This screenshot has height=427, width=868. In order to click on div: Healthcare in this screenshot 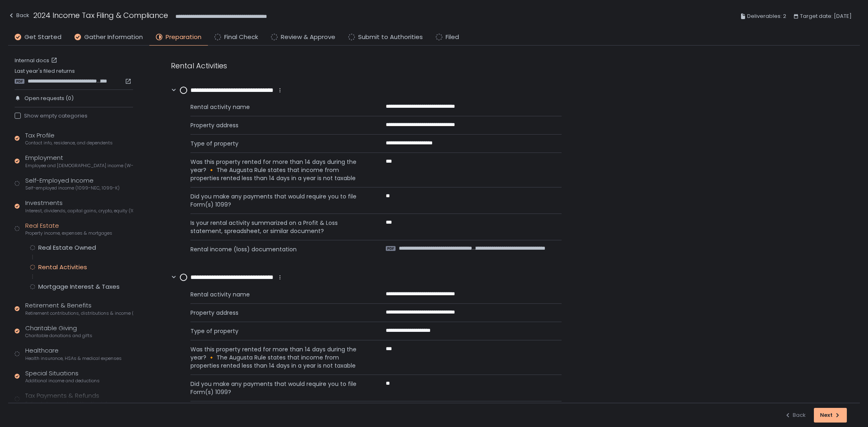, I will do `click(73, 354)`.